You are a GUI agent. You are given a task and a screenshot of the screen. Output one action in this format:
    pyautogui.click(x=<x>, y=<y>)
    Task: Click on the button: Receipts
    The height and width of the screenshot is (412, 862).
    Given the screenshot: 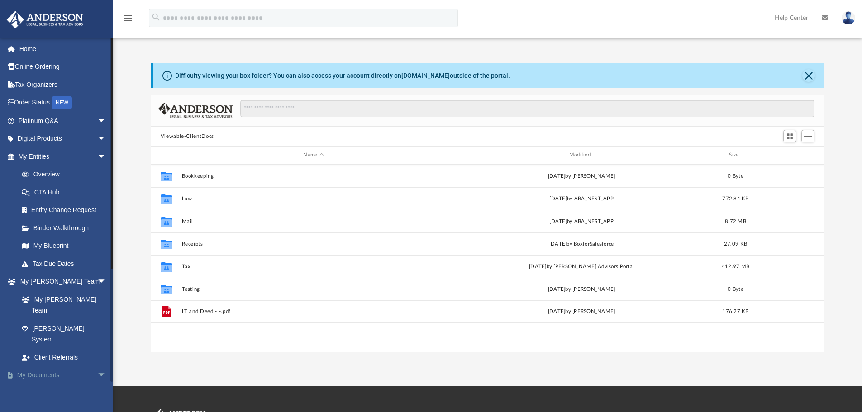 What is the action you would take?
    pyautogui.click(x=313, y=244)
    